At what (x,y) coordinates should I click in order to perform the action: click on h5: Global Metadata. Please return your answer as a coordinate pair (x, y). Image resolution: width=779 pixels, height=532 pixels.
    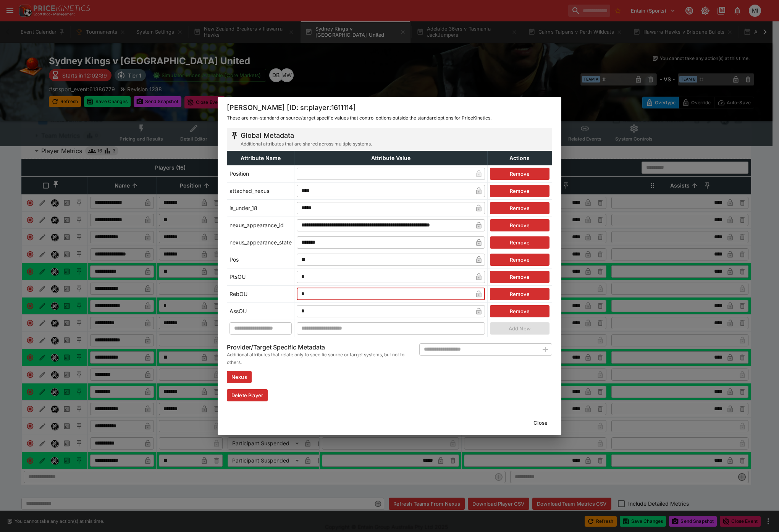
    Looking at the image, I should click on (307, 135).